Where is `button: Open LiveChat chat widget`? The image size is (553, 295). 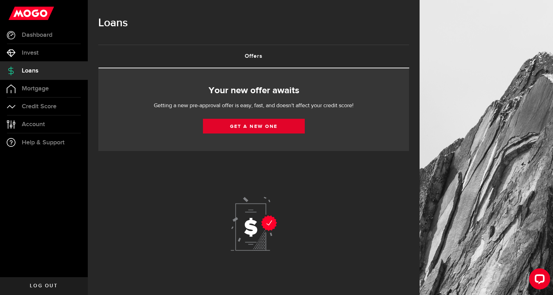
button: Open LiveChat chat widget is located at coordinates (16, 13).